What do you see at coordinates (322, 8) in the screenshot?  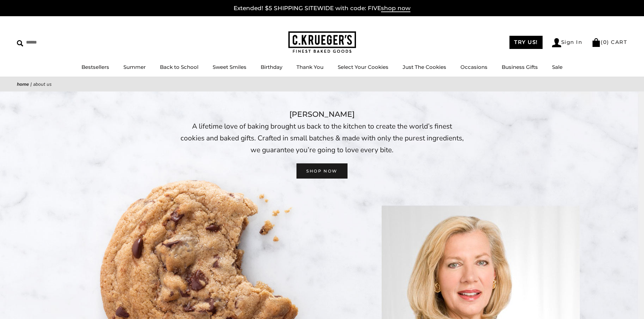 I see `a: Extended! $5 SHIPPING SITEWIDE with code: FIVEshop now` at bounding box center [322, 8].